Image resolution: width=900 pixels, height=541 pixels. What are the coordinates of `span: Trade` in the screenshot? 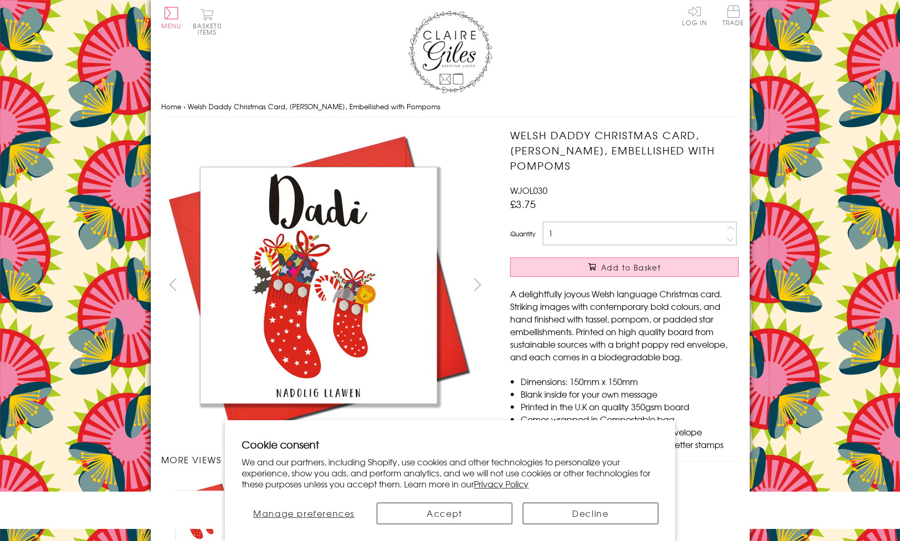 It's located at (734, 15).